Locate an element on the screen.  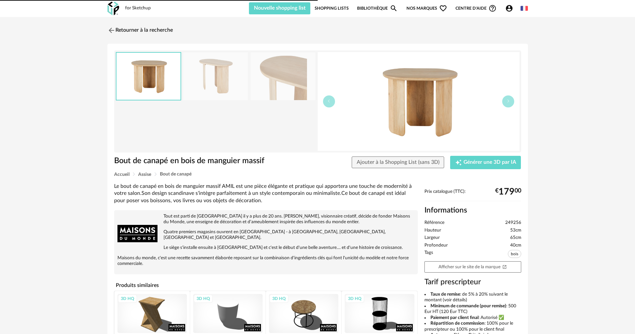
span: Générer une 3D par IA is located at coordinates (490, 162).